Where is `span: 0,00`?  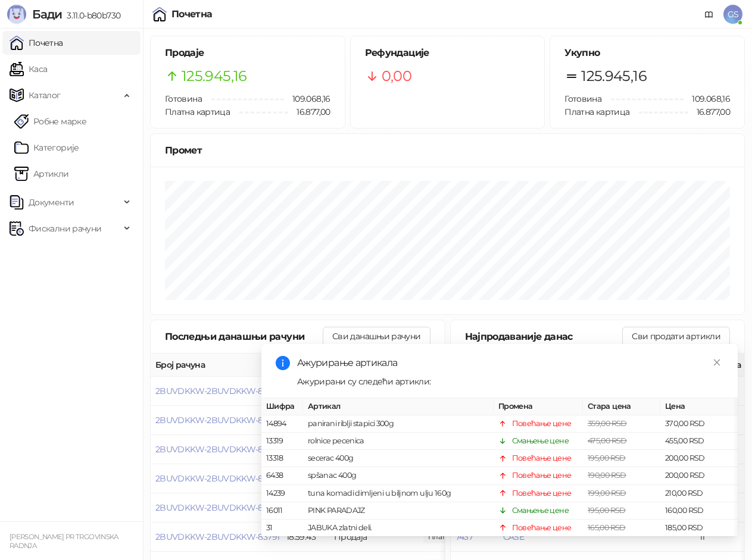 span: 0,00 is located at coordinates (396, 77).